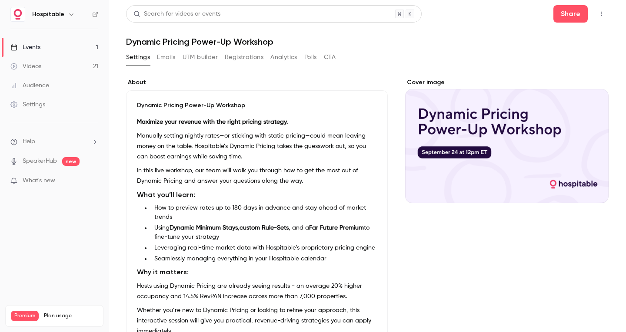 The width and height of the screenshot is (626, 332). I want to click on span: Help, so click(29, 142).